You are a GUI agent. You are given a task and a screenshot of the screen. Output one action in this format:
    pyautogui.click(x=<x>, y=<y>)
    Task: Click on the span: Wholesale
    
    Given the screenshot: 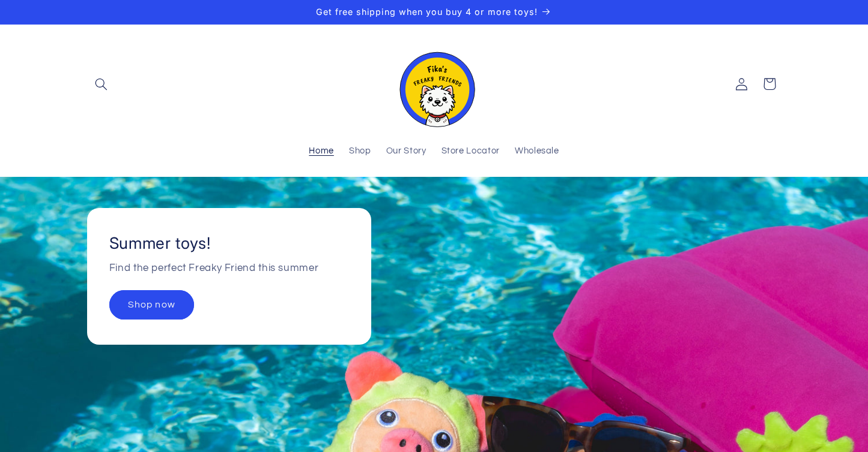 What is the action you would take?
    pyautogui.click(x=537, y=151)
    